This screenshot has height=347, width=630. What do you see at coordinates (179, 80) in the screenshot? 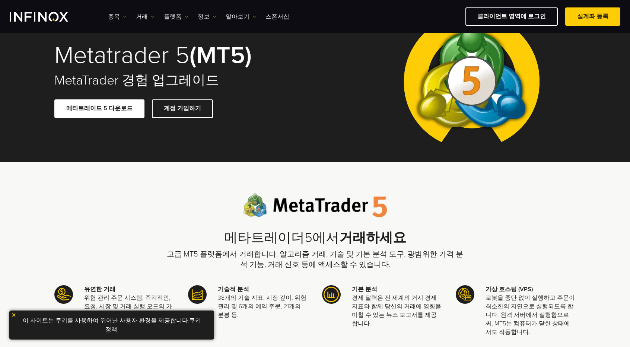
I see `h2: MetaTrader 경험 업그레이드` at bounding box center [179, 80].